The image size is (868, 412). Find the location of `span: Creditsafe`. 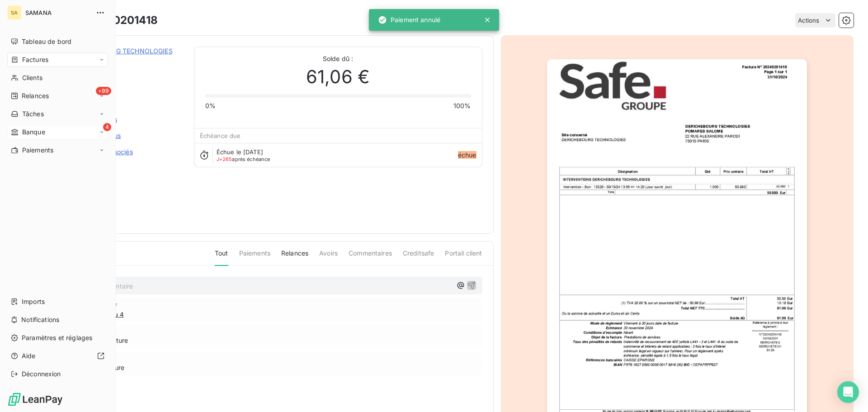

span: Creditsafe is located at coordinates (418, 257).